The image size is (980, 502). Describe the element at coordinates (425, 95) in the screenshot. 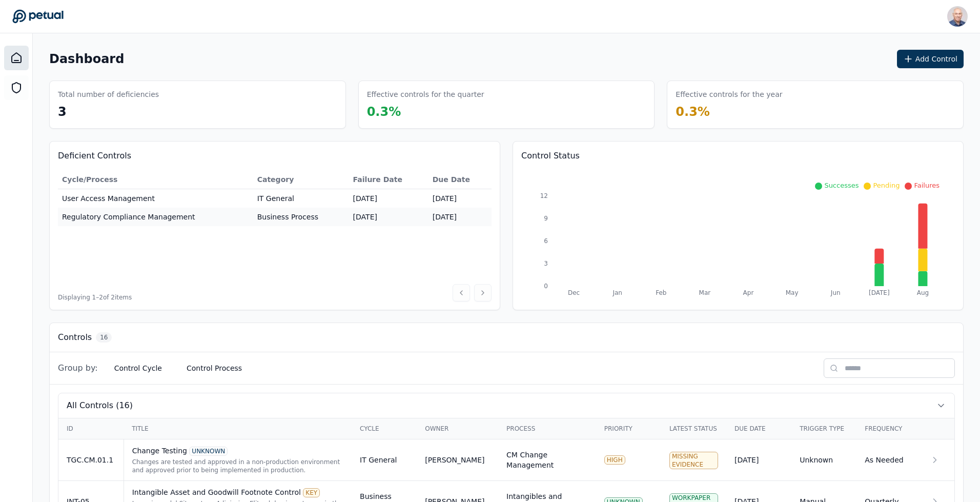

I see `h3: Effective controls for the quarter` at that location.